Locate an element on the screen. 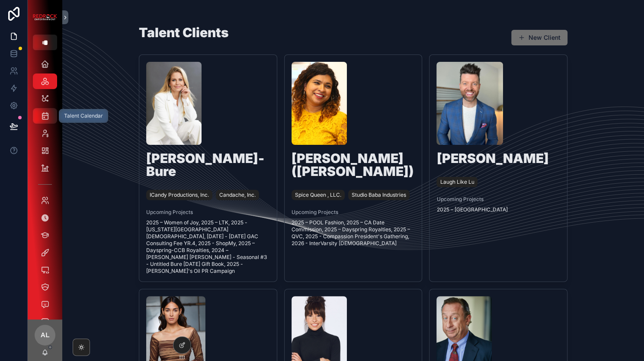  span: Candache, Inc. is located at coordinates (237, 195).